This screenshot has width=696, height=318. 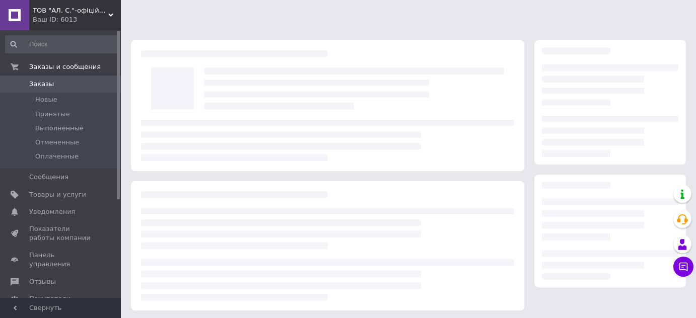 I want to click on span: ТОВ "АЛ. С."-офіційний представник WEICON в Україні, so click(x=71, y=11).